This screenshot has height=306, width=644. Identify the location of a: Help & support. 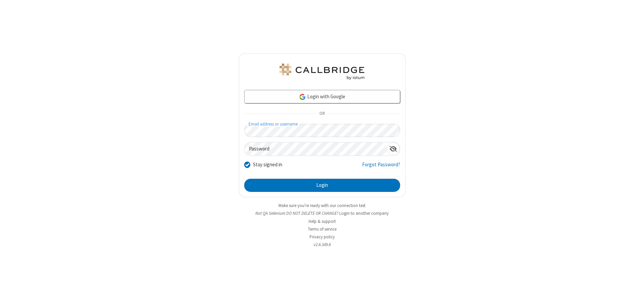
(322, 221).